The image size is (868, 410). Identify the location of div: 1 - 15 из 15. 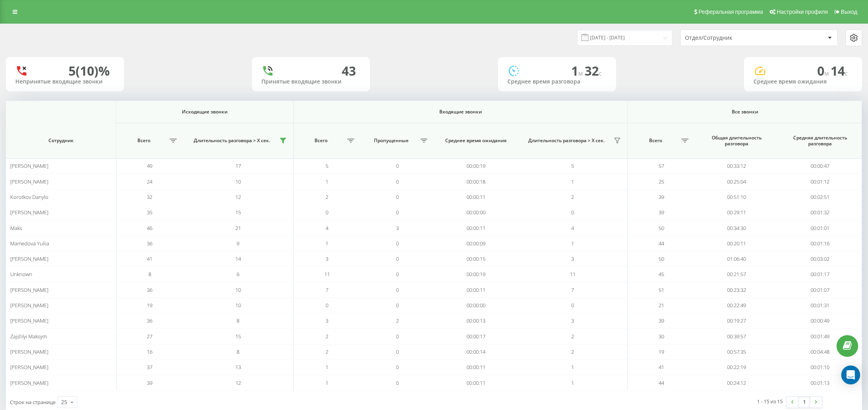
(769, 401).